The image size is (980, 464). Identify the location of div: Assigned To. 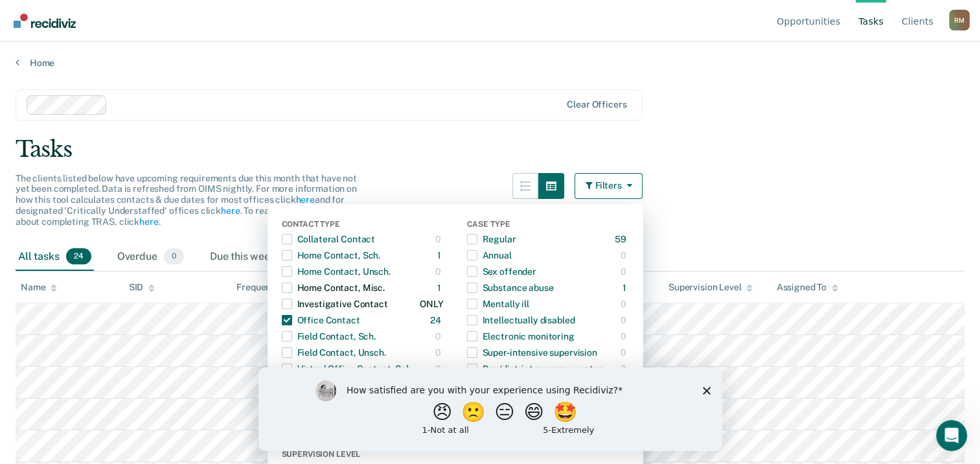
(807, 287).